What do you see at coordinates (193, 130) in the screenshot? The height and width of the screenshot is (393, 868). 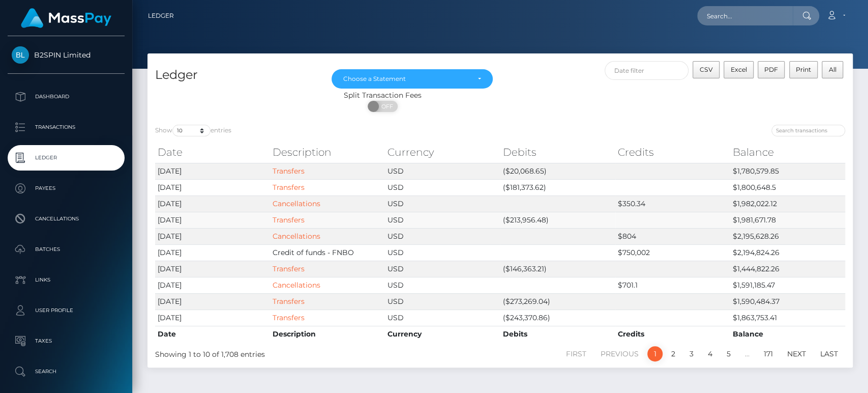 I see `label: Show entries` at bounding box center [193, 130].